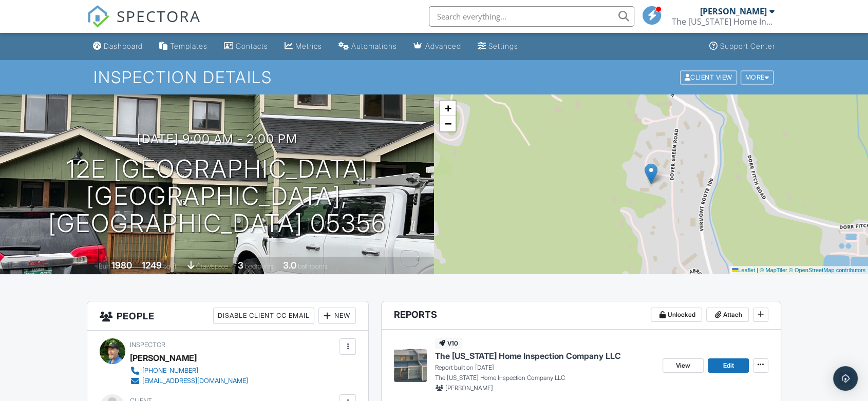 The width and height of the screenshot is (868, 401). What do you see at coordinates (122, 265) in the screenshot?
I see `div: 1980` at bounding box center [122, 265].